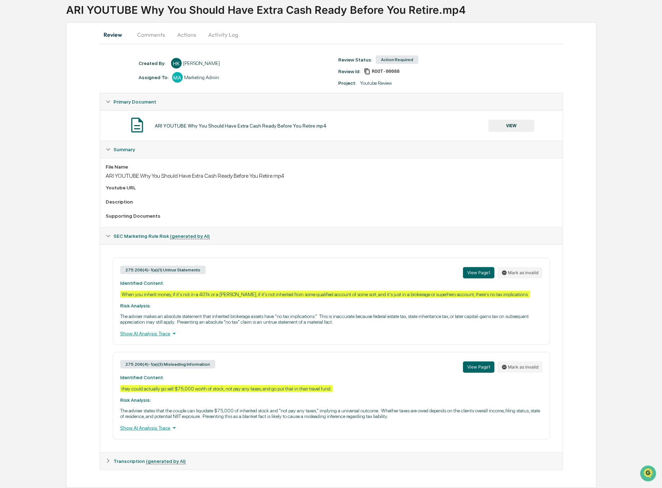  What do you see at coordinates (223, 35) in the screenshot?
I see `button: Activity Log` at bounding box center [223, 35].